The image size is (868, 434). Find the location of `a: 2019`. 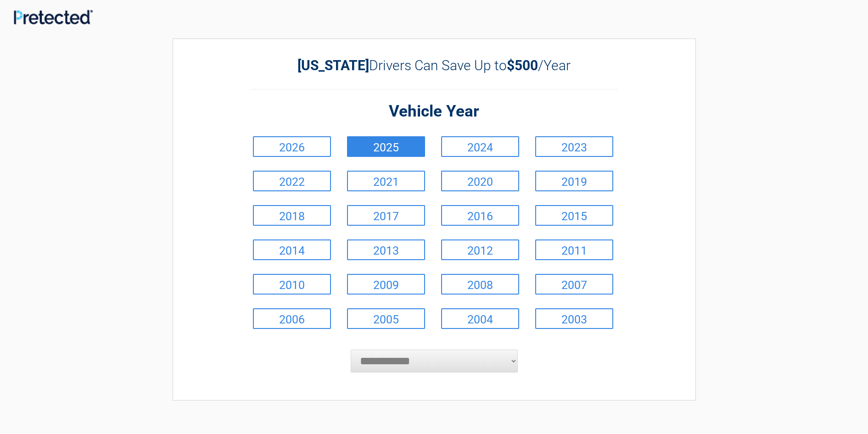

a: 2019 is located at coordinates (574, 181).